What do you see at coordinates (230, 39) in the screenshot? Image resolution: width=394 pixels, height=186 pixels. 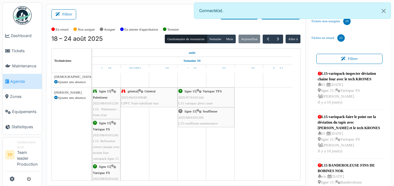 I see `button: Mois` at bounding box center [230, 39].